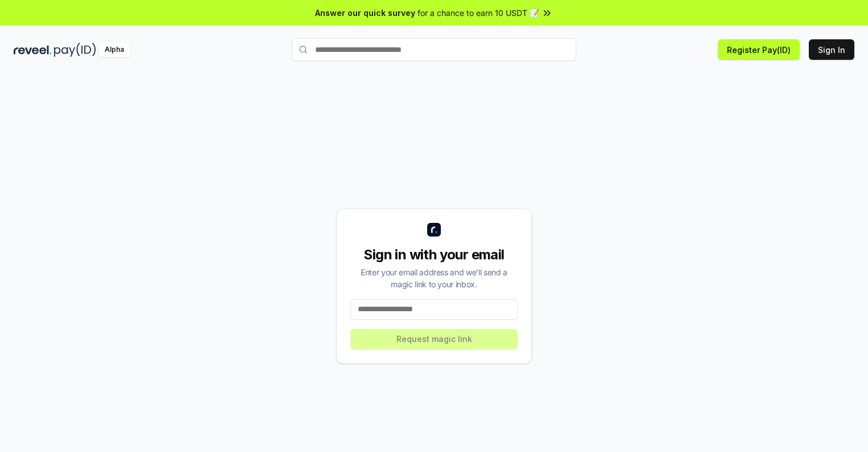 The image size is (868, 452). Describe the element at coordinates (366, 12) in the screenshot. I see `span: Answer our quick survey` at that location.